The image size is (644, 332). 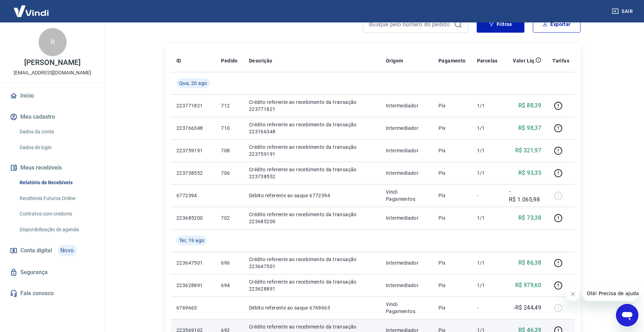 I want to click on input: Busque pelo número do pedido, so click(x=410, y=24).